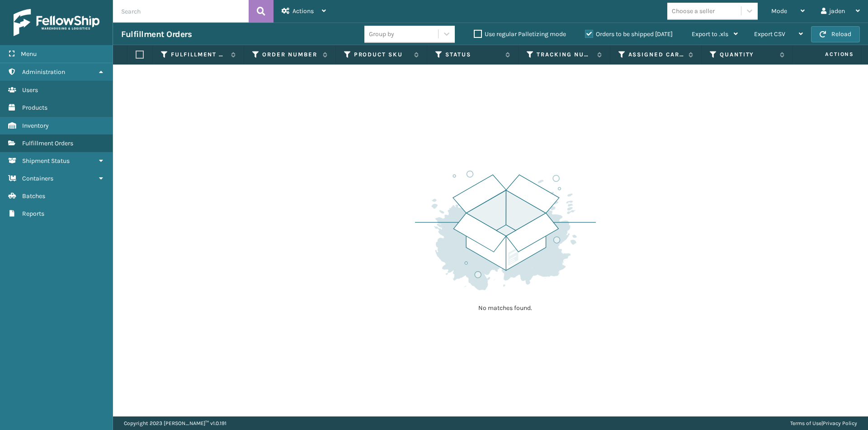 This screenshot has width=868, height=430. Describe the element at coordinates (747, 55) in the screenshot. I see `label: Quantity` at that location.